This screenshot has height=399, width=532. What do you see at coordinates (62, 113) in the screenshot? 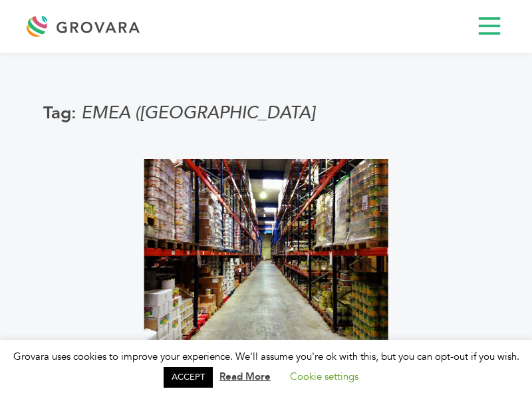
I see `span: Tag` at bounding box center [62, 113].